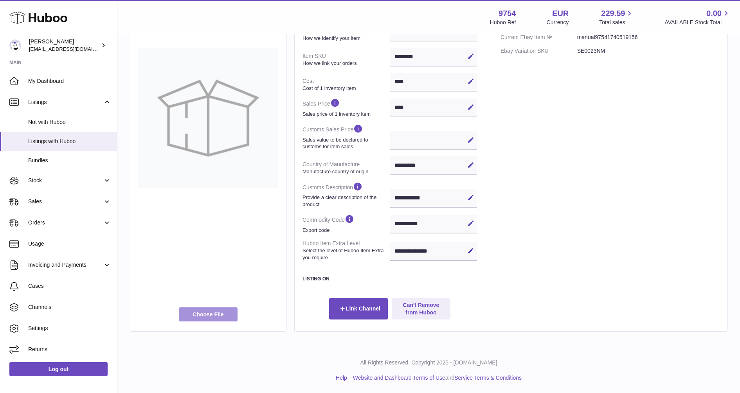 The width and height of the screenshot is (740, 393). I want to click on span: Channels, so click(70, 307).